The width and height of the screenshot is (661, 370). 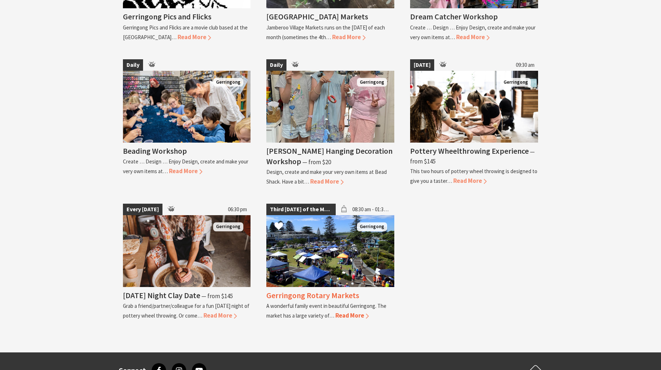 What do you see at coordinates (327, 177) in the screenshot?
I see `p: Design, create and make your very own items at Bead Shack. Have a bit…` at bounding box center [327, 177].